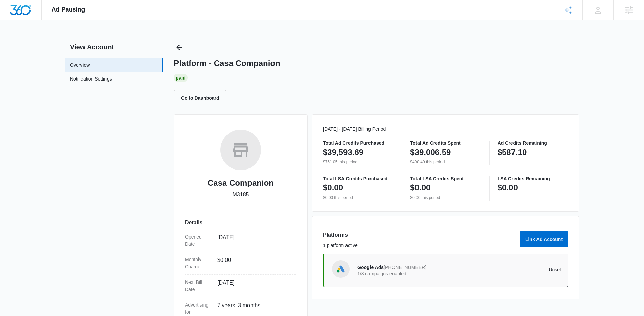 The width and height of the screenshot is (644, 316). I want to click on p: 1/8 campaigns enabled, so click(408, 274).